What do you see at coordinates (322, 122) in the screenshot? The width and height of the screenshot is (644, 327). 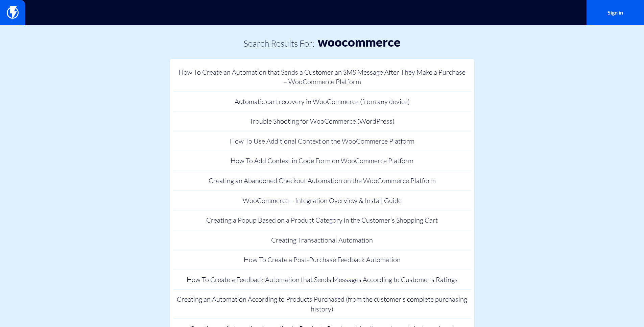 I see `a: Trouble Shooting for WooCommerce (WordPress)` at bounding box center [322, 122].